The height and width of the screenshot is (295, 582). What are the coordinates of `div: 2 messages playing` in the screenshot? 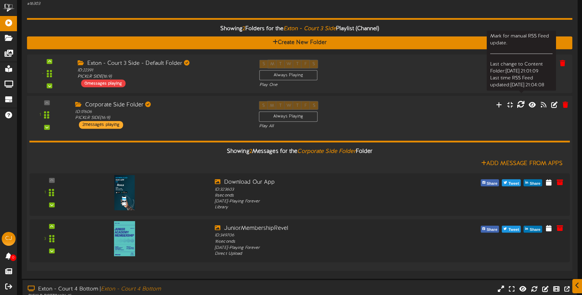 It's located at (101, 125).